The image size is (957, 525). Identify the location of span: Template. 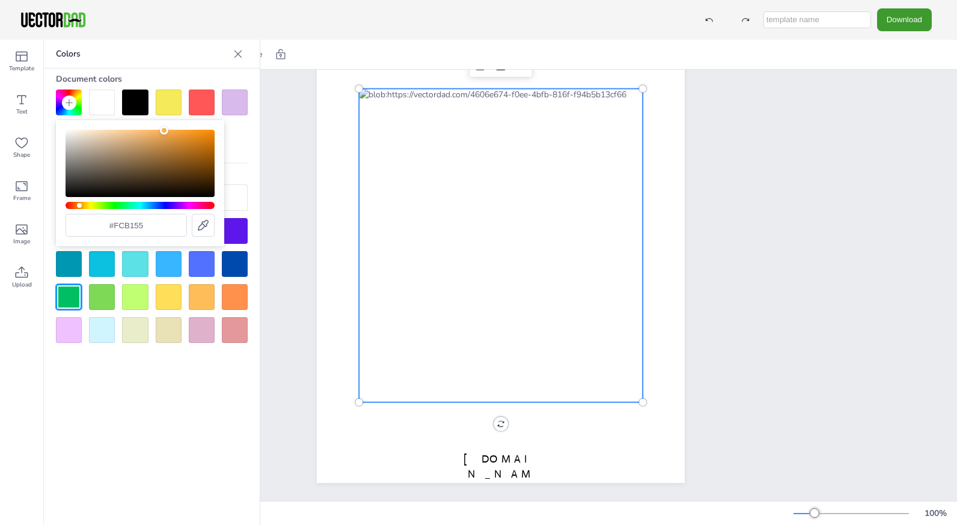
(22, 69).